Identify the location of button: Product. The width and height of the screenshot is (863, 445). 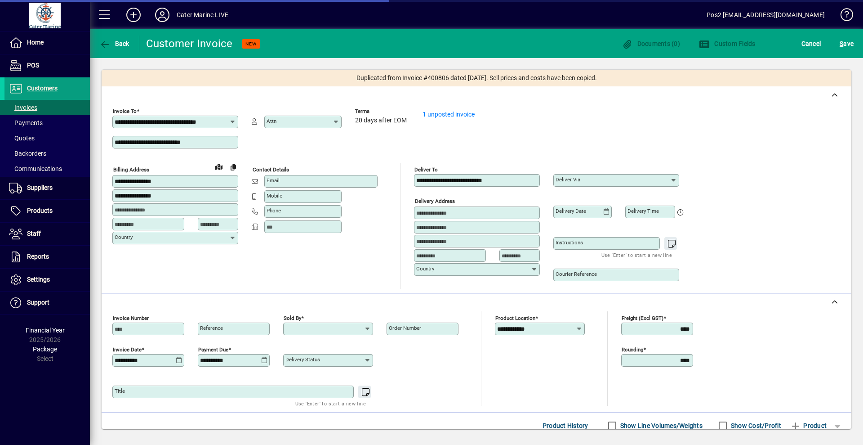
(808, 425).